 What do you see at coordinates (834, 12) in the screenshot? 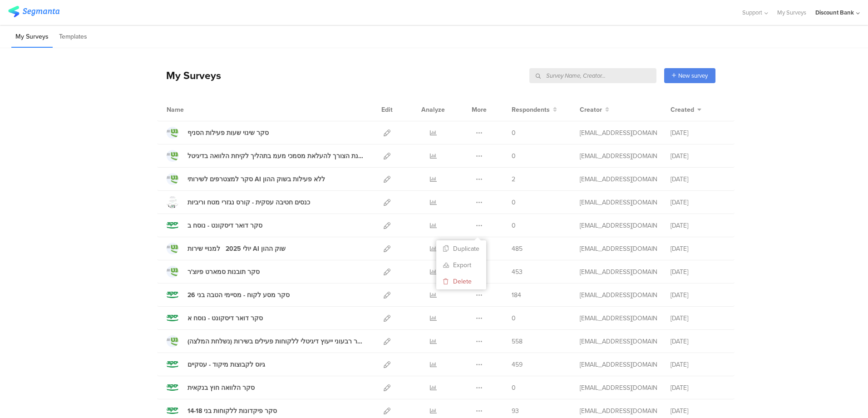
I see `div: Discount Bank` at bounding box center [834, 12].